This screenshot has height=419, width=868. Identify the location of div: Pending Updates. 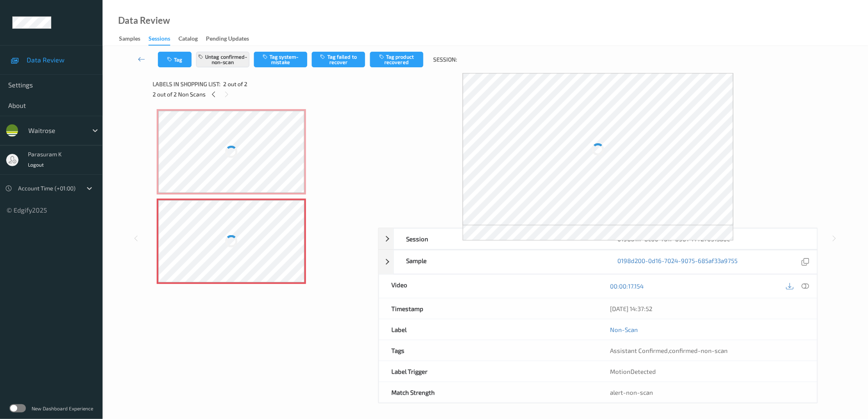
(227, 40).